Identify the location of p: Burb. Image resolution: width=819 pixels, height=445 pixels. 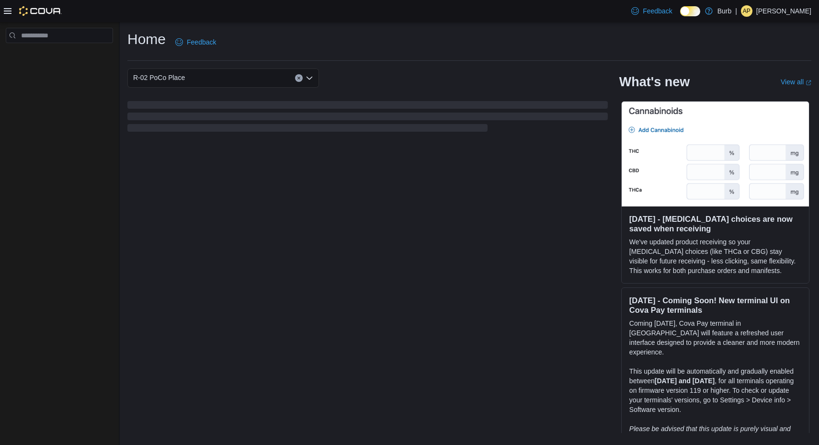
(725, 11).